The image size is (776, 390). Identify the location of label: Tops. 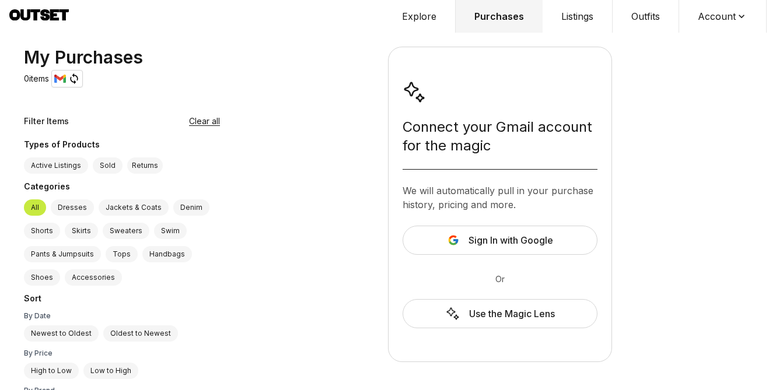
(121, 254).